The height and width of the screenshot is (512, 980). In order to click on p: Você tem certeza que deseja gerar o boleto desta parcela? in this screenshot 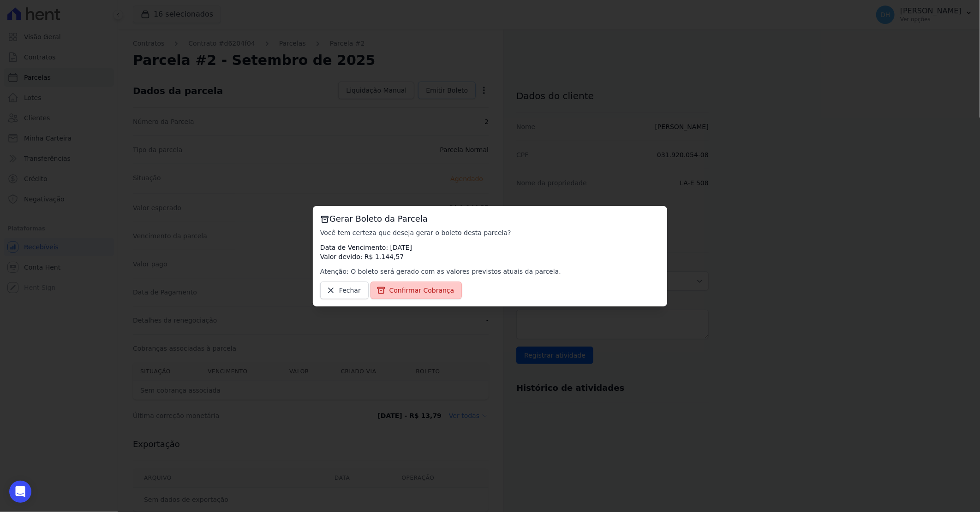, I will do `click(490, 233)`.